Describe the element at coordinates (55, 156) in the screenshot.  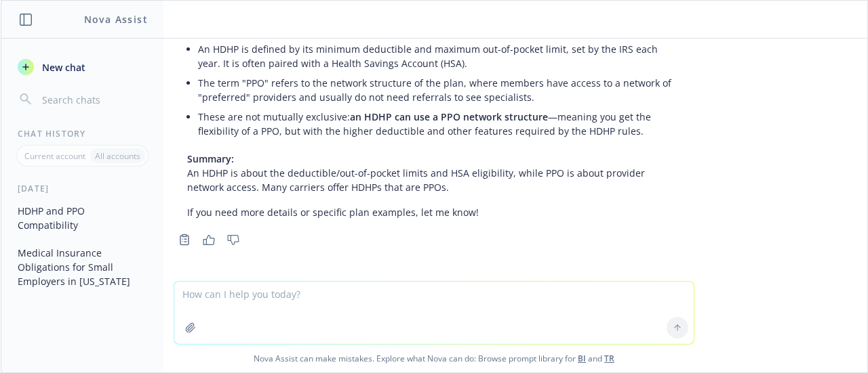
I see `p: Current account` at that location.